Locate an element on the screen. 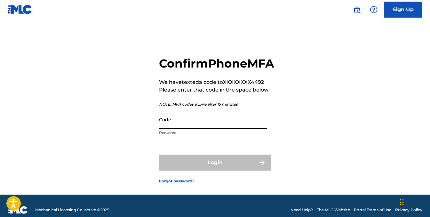 The image size is (430, 217). p: Required is located at coordinates (213, 133).